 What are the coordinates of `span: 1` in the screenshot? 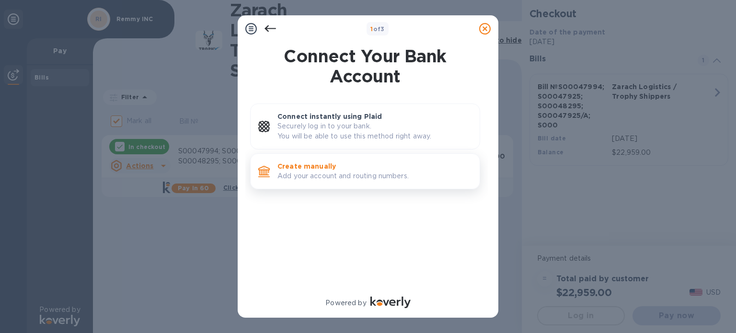 It's located at (371, 29).